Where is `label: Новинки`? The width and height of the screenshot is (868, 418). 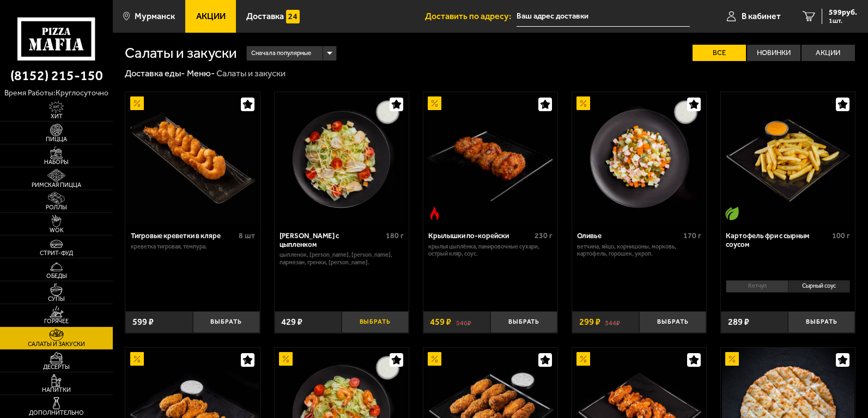 label: Новинки is located at coordinates (774, 52).